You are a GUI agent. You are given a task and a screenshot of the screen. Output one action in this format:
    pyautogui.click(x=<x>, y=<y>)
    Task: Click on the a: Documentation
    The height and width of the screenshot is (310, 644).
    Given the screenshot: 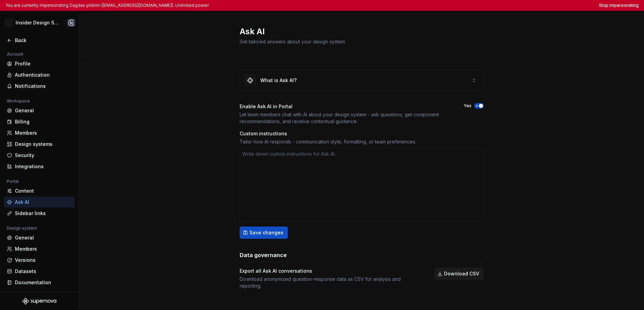 What is the action you would take?
    pyautogui.click(x=40, y=283)
    